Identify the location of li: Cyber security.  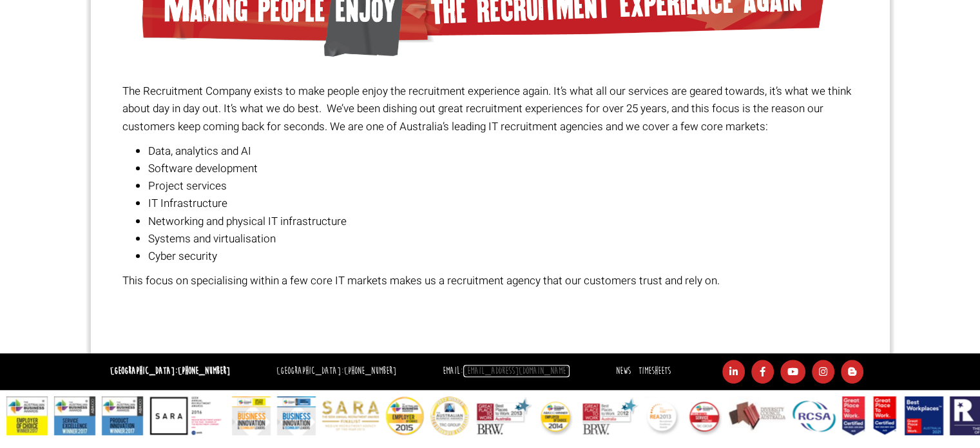
(503, 256).